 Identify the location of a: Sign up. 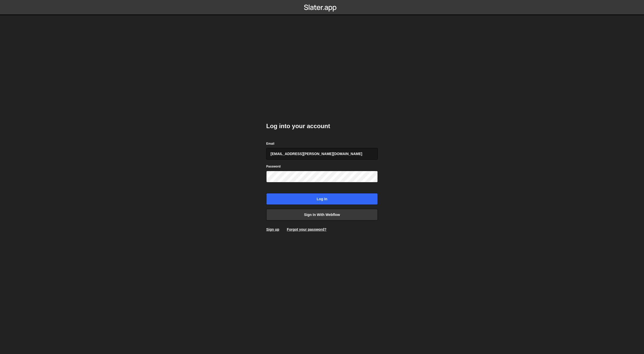
(273, 229).